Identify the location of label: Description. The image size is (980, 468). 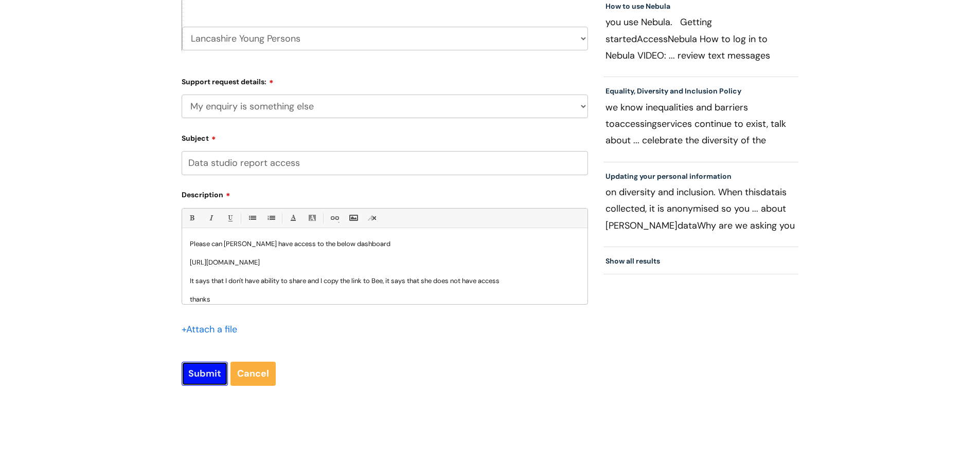
(385, 194).